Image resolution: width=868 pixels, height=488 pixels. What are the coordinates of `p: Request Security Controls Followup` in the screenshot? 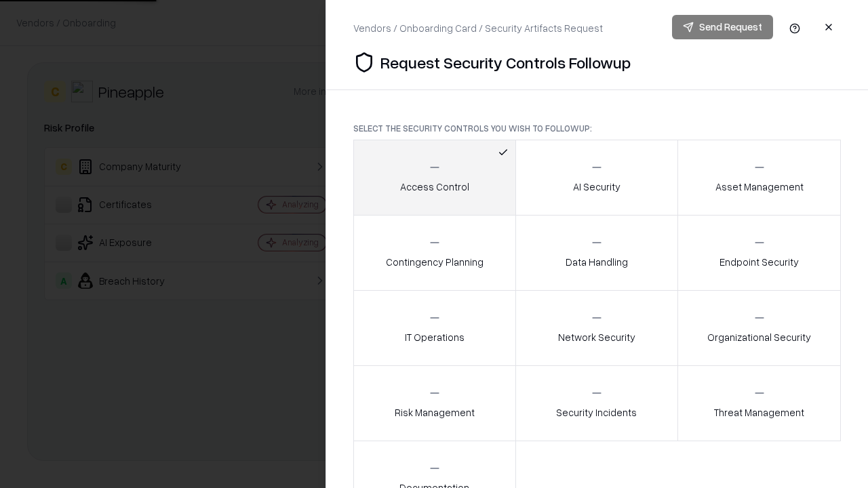 It's located at (506, 62).